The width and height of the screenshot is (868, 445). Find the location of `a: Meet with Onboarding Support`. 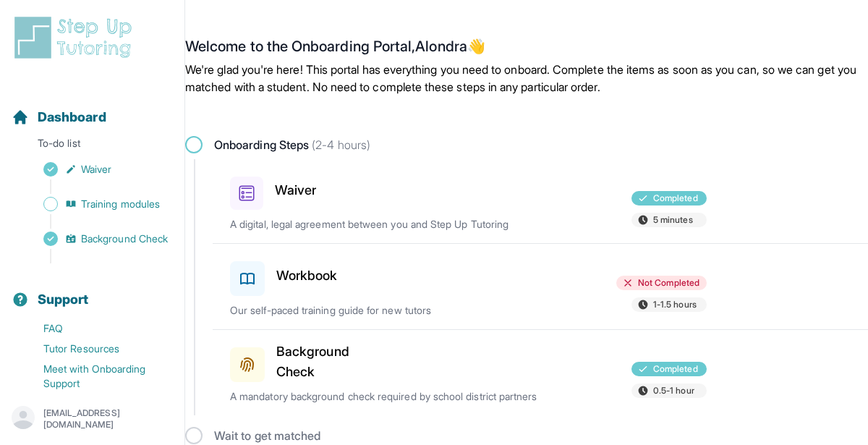

a: Meet with Onboarding Support is located at coordinates (97, 377).